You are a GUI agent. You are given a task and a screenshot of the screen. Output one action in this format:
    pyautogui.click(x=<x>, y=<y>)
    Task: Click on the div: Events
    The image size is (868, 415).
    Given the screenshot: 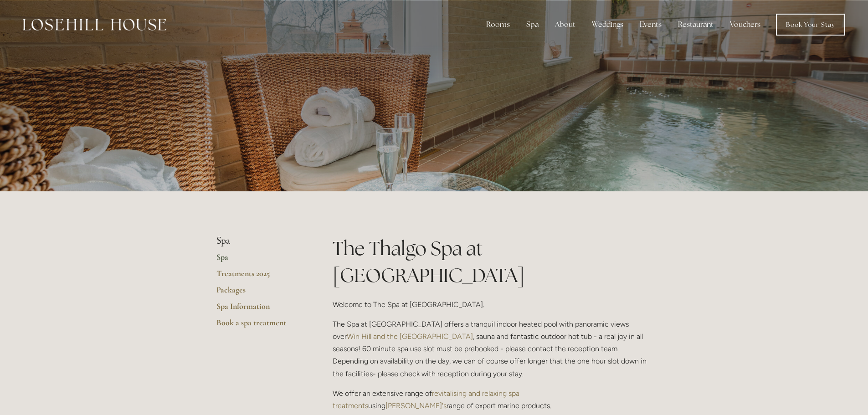 What is the action you would take?
    pyautogui.click(x=651, y=25)
    